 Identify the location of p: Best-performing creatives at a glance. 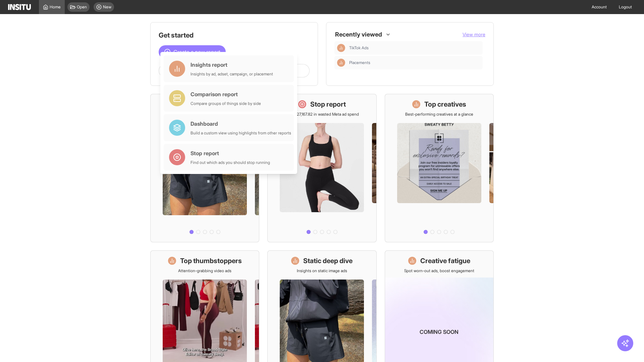
(438, 114).